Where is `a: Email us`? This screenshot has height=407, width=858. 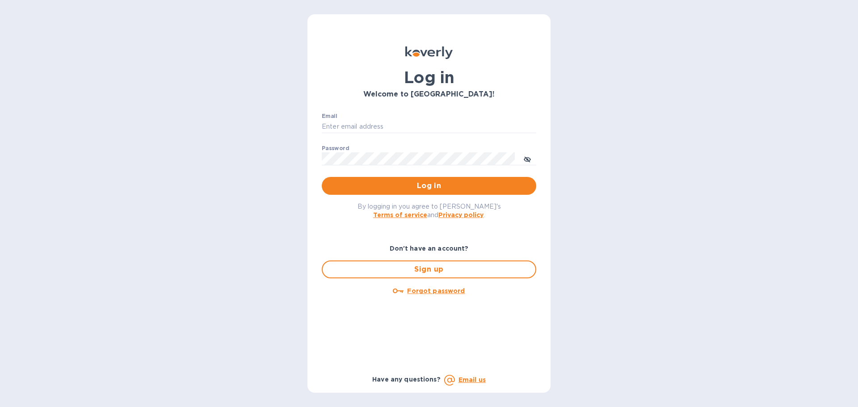
a: Email us is located at coordinates (472, 380).